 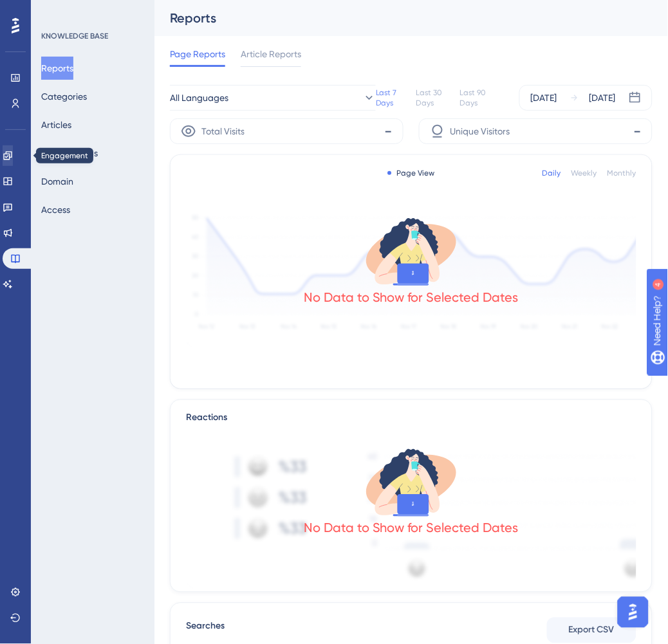 I want to click on button: Domain, so click(x=57, y=182).